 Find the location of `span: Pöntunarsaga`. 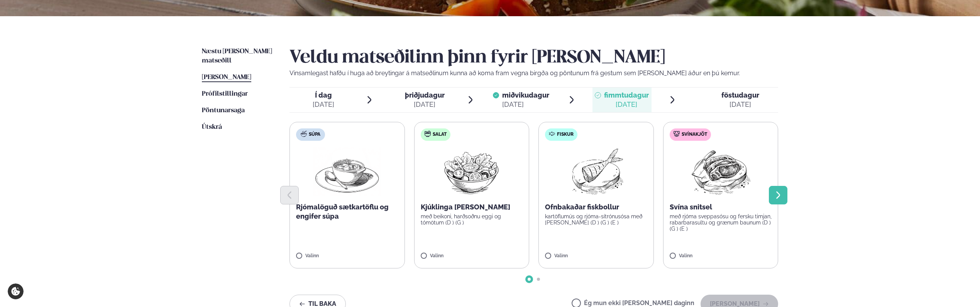

span: Pöntunarsaga is located at coordinates (223, 110).